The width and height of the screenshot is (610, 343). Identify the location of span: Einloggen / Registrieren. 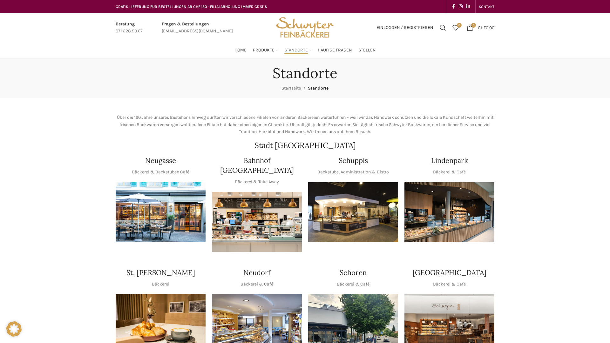
(405, 28).